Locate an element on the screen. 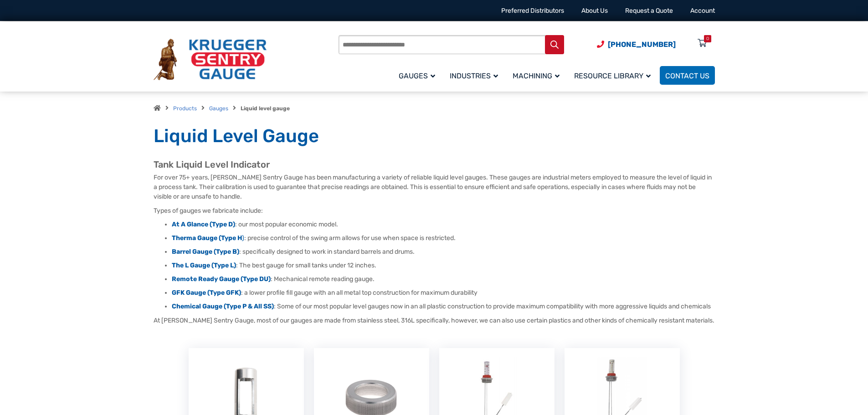 The width and height of the screenshot is (868, 415). li: : a lower profile fill gauge with an all metal top construction for maximum durability is located at coordinates (443, 293).